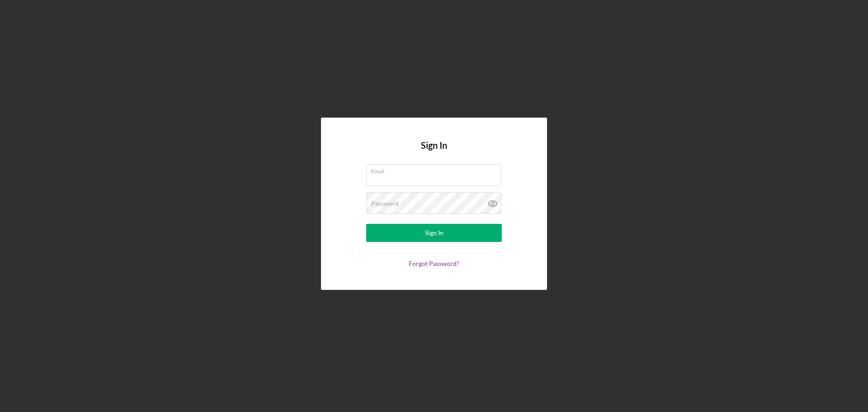 This screenshot has width=868, height=412. What do you see at coordinates (436, 170) in the screenshot?
I see `label: Email` at bounding box center [436, 170].